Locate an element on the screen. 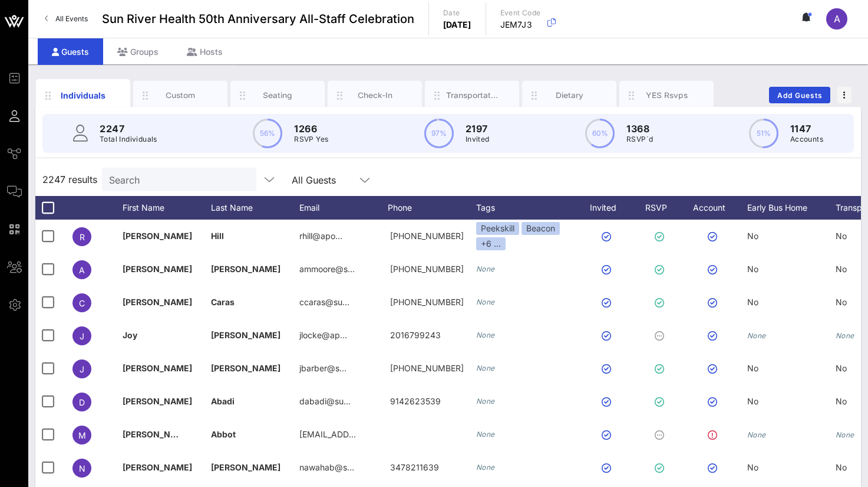 Image resolution: width=868 pixels, height=487 pixels. div: First Name is located at coordinates (167, 208).